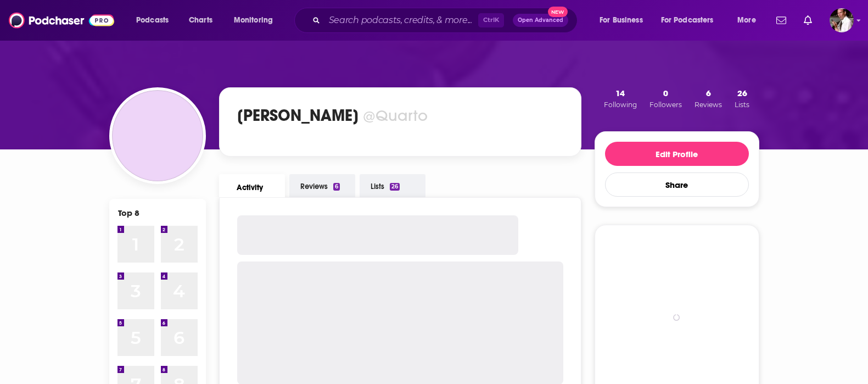  I want to click on span: Logged in as Quarto, so click(842, 20).